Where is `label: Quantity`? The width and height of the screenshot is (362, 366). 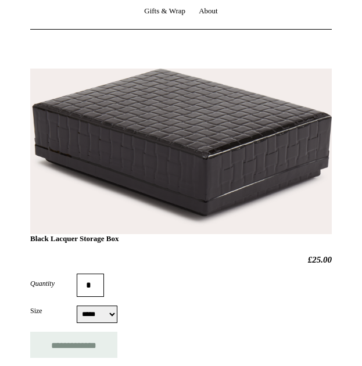 label: Quantity is located at coordinates (53, 283).